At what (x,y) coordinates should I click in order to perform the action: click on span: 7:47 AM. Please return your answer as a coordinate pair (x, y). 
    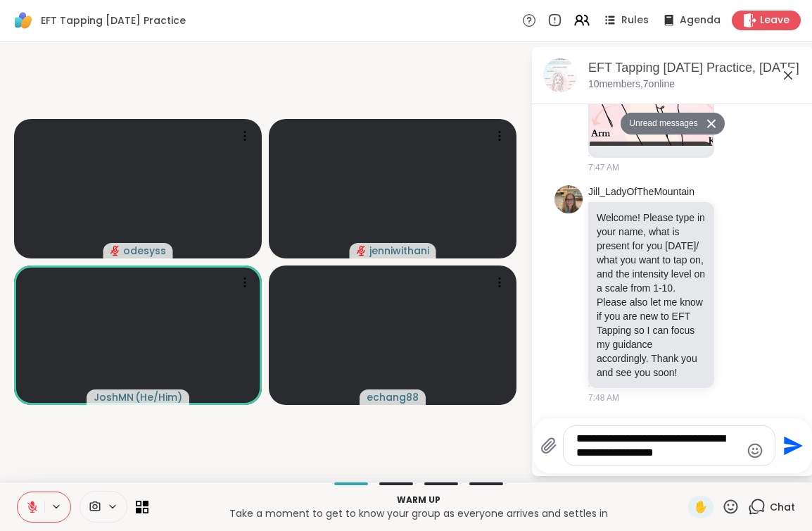
    Looking at the image, I should click on (604, 168).